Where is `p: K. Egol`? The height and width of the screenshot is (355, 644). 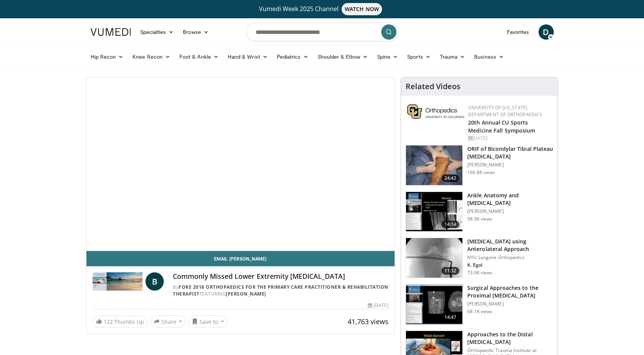
p: K. Egol is located at coordinates (510, 265).